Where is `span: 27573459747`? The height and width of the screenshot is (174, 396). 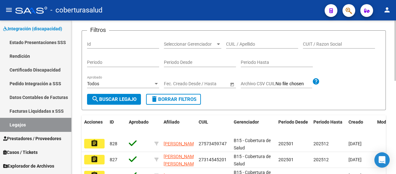
span: 27573459747 is located at coordinates (213, 144).